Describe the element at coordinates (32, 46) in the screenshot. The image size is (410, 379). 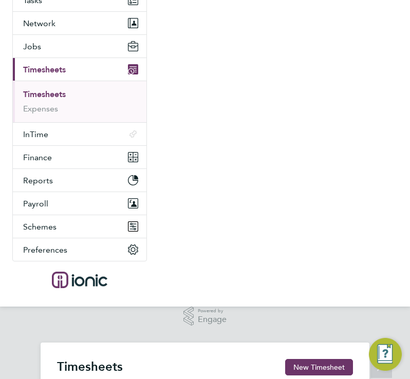
I see `span: Jobs` at that location.